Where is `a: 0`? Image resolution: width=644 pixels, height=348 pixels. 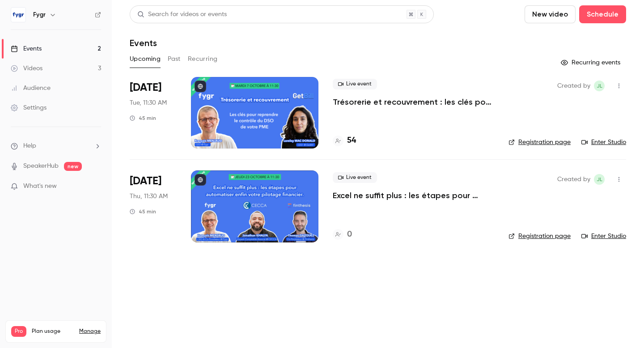
a: 0 is located at coordinates (342, 235).